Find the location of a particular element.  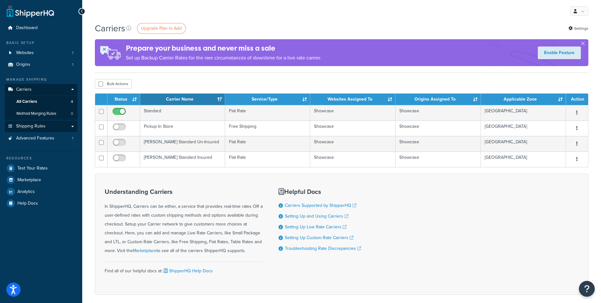

h3: Understanding Carriers is located at coordinates (184, 192).